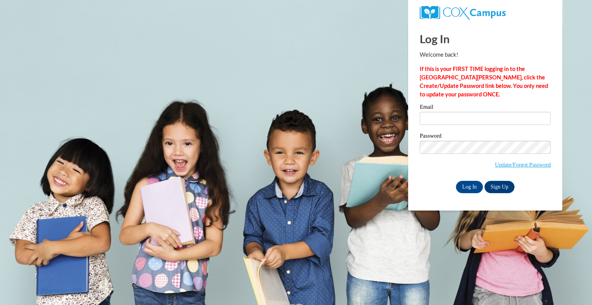 The height and width of the screenshot is (305, 592). I want to click on input: Log In, so click(469, 187).